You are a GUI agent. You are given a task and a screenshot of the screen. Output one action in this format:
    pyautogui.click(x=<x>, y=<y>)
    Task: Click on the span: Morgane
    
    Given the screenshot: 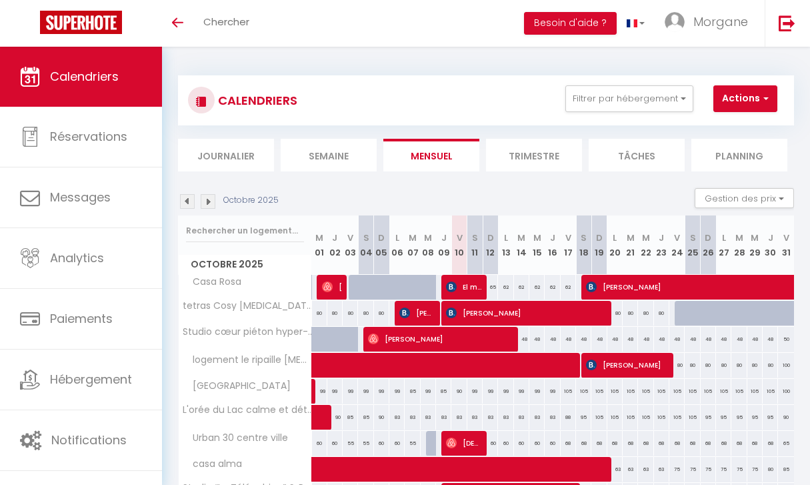 What is the action you would take?
    pyautogui.click(x=720, y=21)
    